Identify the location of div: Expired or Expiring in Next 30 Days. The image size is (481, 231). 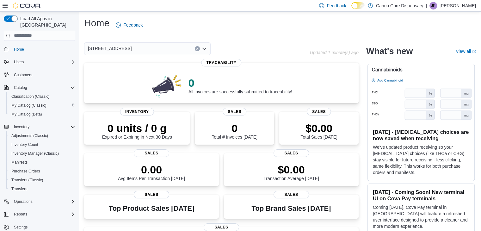
(137, 131).